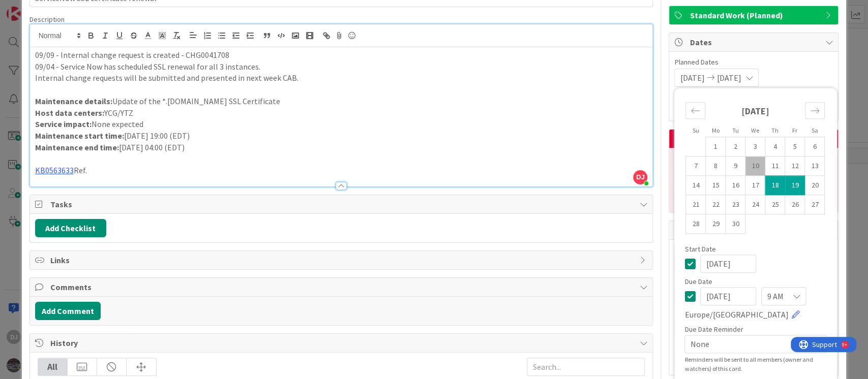 The image size is (868, 379). Describe the element at coordinates (755, 147) in the screenshot. I see `td: Choose Wednesday, 09/03/2025 12:00 PM as your check-in date. It’s available.` at that location.